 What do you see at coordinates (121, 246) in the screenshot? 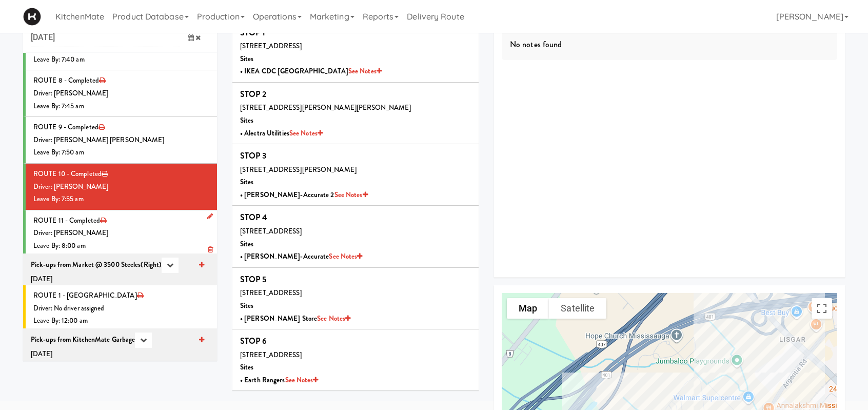
I see `div: Leave By: 8:00 am` at bounding box center [121, 246].